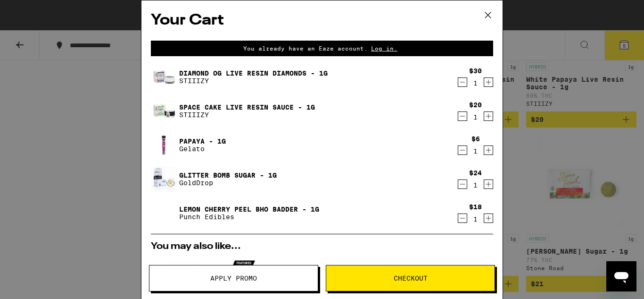 The width and height of the screenshot is (644, 299). I want to click on img: Papaya - 1g, so click(164, 145).